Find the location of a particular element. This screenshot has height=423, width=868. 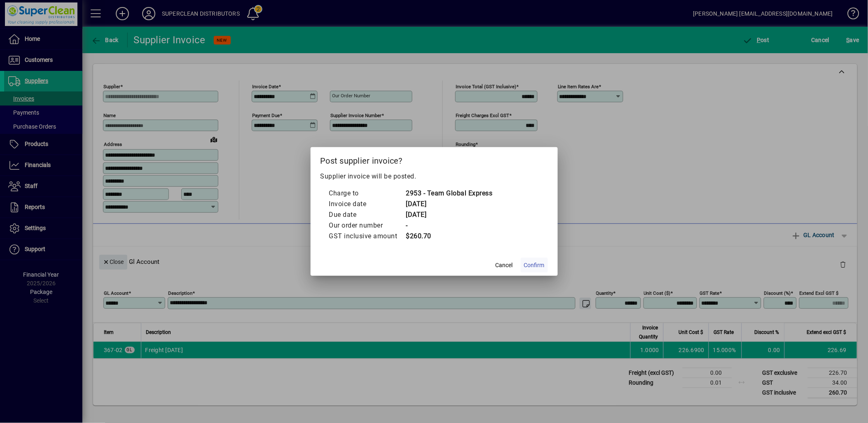

td: Invoice date is located at coordinates (367, 204).